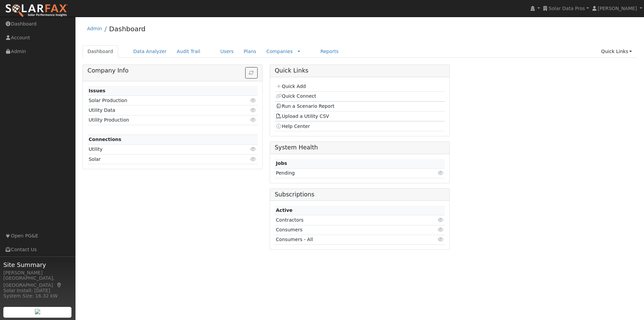 Image resolution: width=644 pixels, height=320 pixels. I want to click on a: Users, so click(227, 51).